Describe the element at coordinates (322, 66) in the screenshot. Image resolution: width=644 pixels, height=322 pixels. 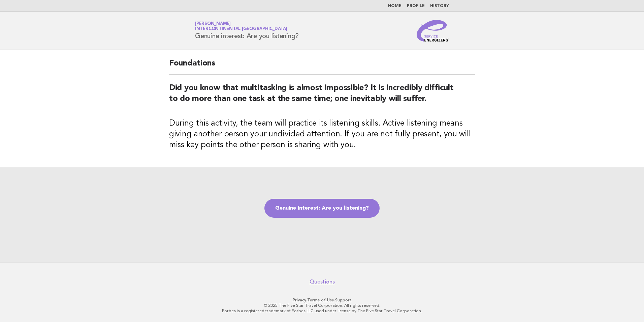
I see `h2: Foundations` at that location.